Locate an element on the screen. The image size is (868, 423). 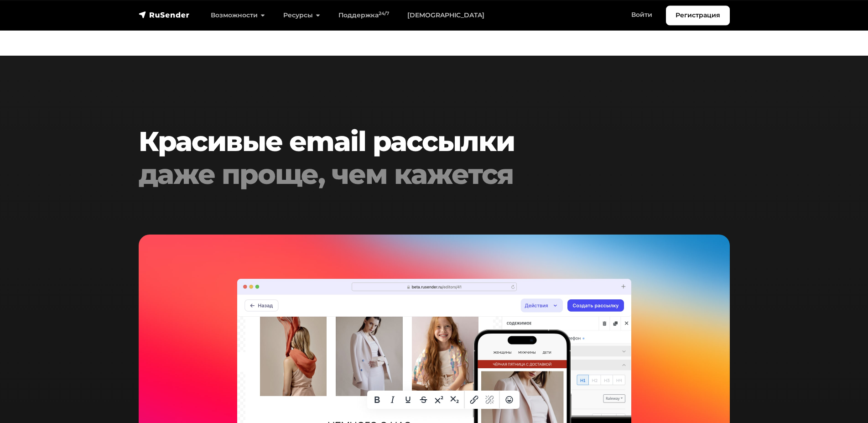
a: Возможности is located at coordinates (238, 15).